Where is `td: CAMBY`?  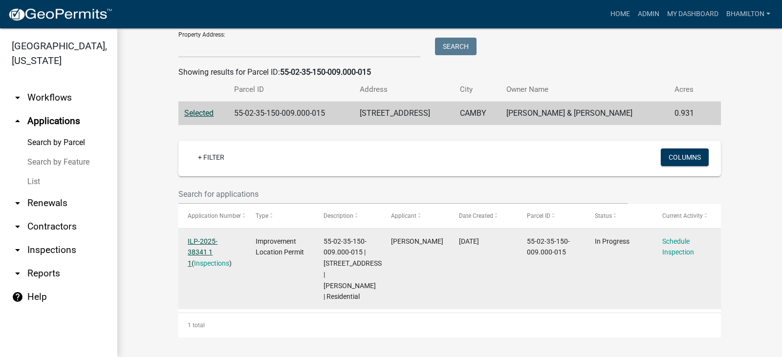
td: CAMBY is located at coordinates (477, 113).